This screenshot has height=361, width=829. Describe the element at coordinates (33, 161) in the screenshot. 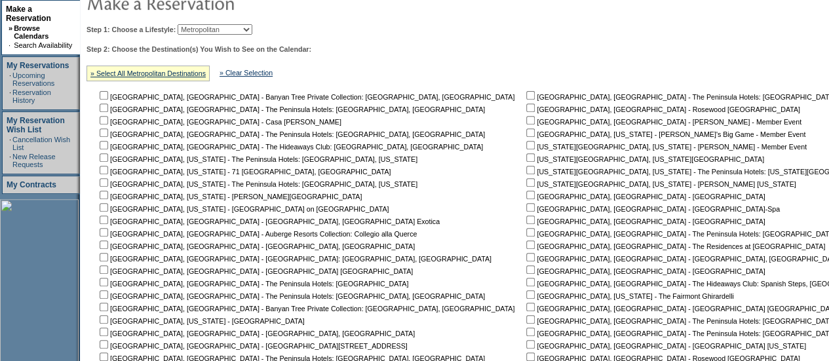

I see `a: New Release Requests` at that location.